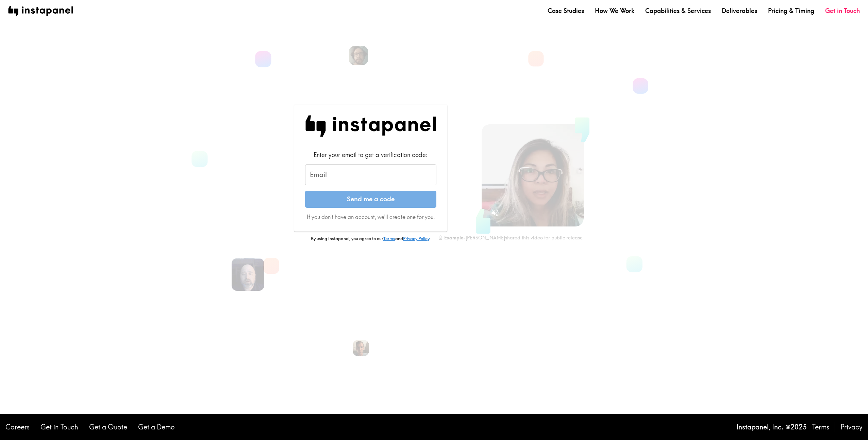 The image size is (868, 440). What do you see at coordinates (17, 427) in the screenshot?
I see `a: Careers` at bounding box center [17, 427].